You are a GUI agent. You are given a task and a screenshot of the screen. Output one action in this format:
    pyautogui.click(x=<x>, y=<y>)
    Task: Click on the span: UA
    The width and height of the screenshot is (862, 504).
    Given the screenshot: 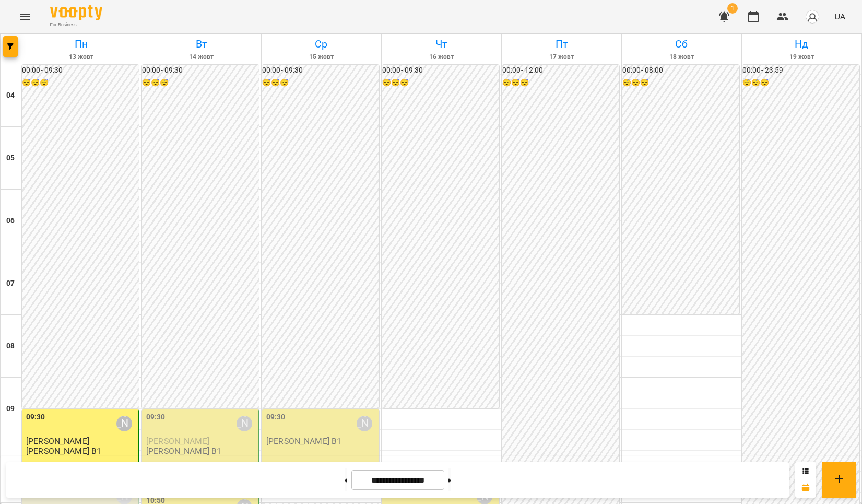 What is the action you would take?
    pyautogui.click(x=840, y=16)
    